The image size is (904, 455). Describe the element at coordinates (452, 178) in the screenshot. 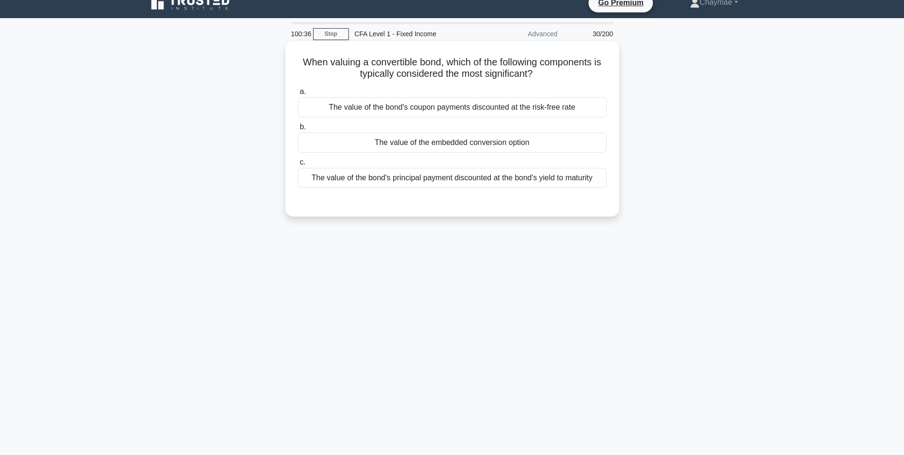

I see `div: The value of the bond's principal payment discounted at the bond's yield to maturity` at that location.